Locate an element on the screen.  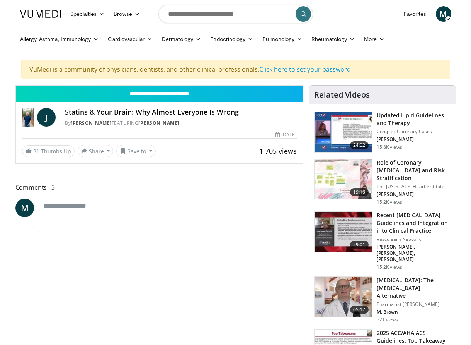
p: 521 views is located at coordinates (388, 319).